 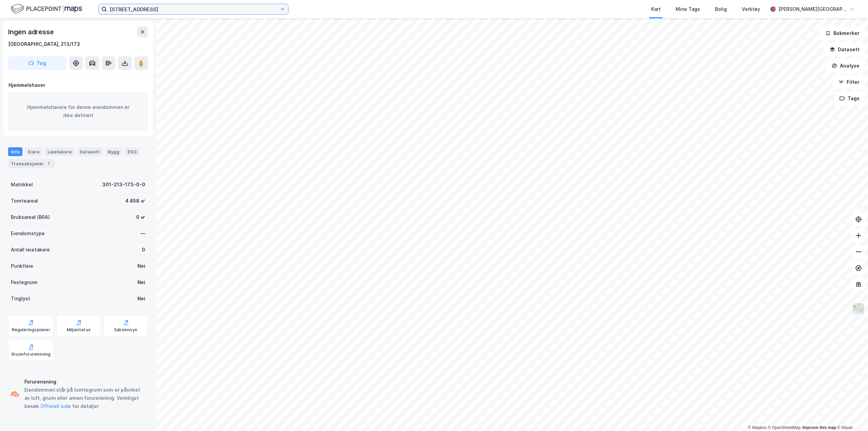 What do you see at coordinates (32, 32) in the screenshot?
I see `div: Ingen adresse` at bounding box center [32, 32].